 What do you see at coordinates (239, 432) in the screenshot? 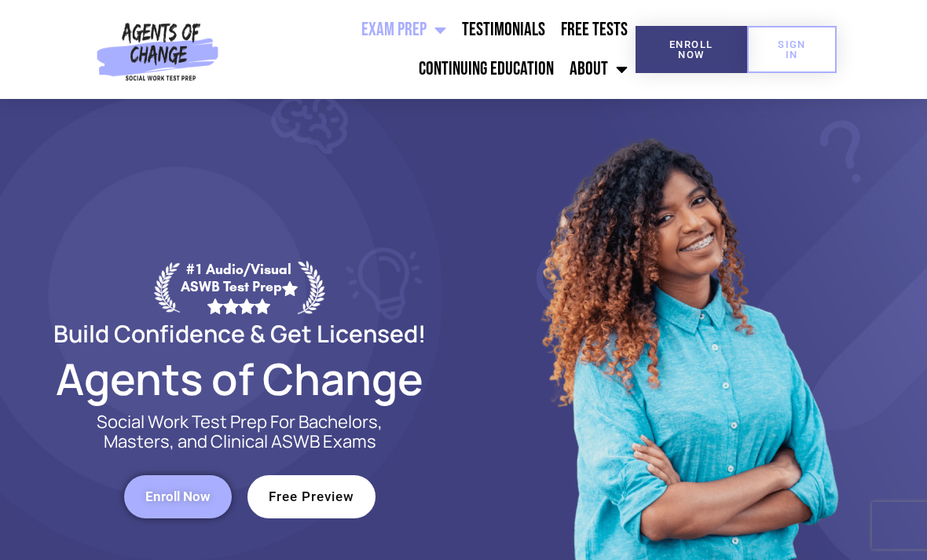
I see `p: Social Work Test Prep For Bachelors, Masters, and Clinical ASWB Exams` at bounding box center [239, 432].